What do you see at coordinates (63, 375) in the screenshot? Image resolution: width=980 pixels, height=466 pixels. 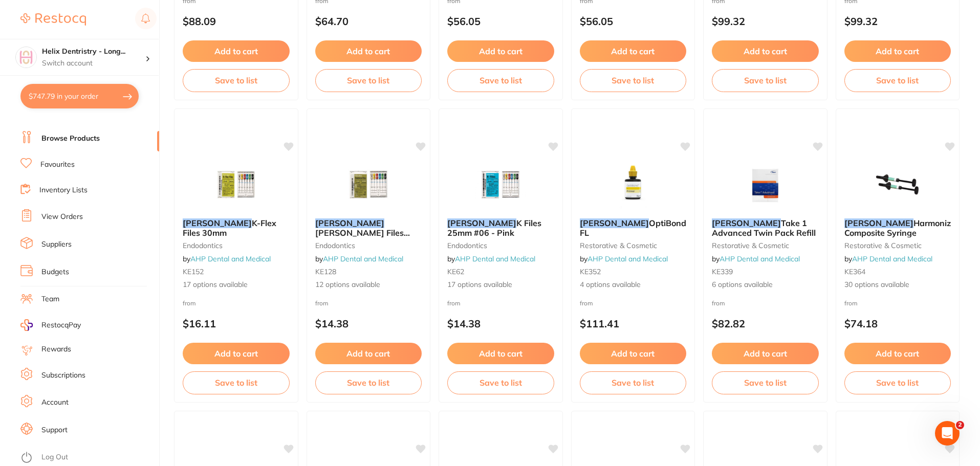 I see `a: Subscriptions` at bounding box center [63, 375].